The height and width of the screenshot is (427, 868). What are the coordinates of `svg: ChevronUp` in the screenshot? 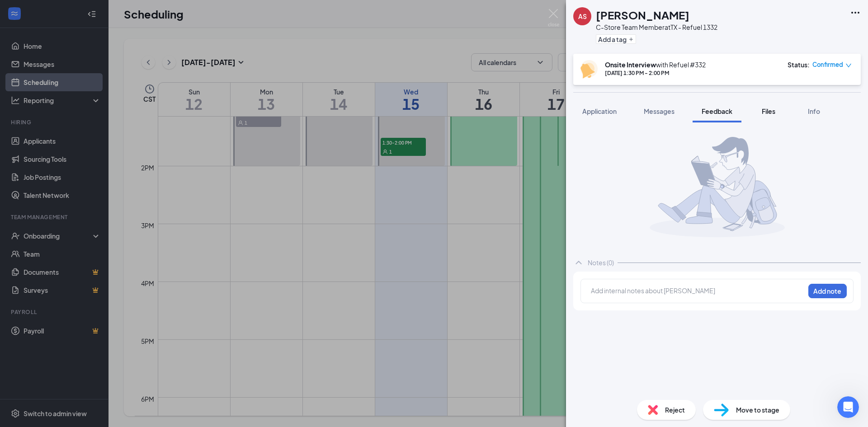 It's located at (579, 262).